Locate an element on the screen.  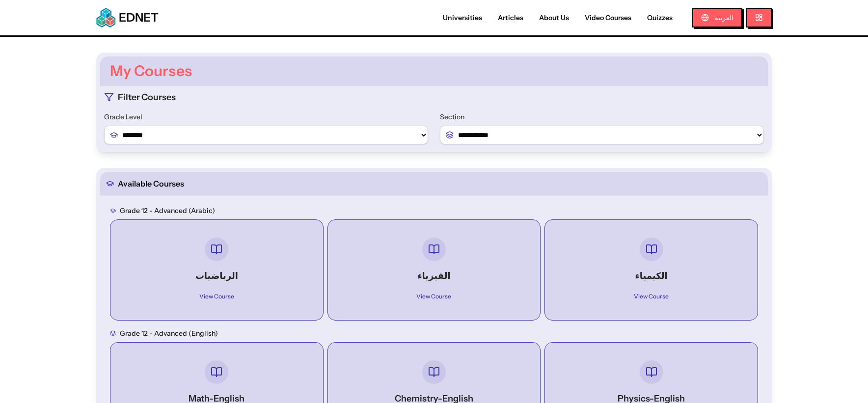
a: About Us is located at coordinates (554, 18).